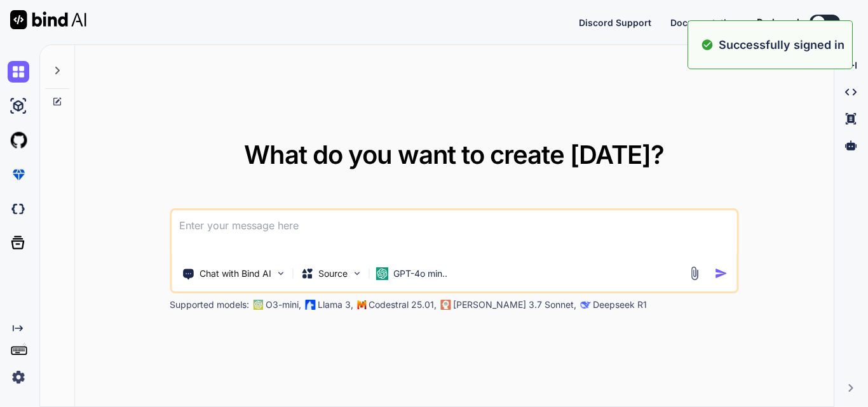 This screenshot has width=868, height=407. Describe the element at coordinates (19, 106) in the screenshot. I see `img: ai-studio` at that location.